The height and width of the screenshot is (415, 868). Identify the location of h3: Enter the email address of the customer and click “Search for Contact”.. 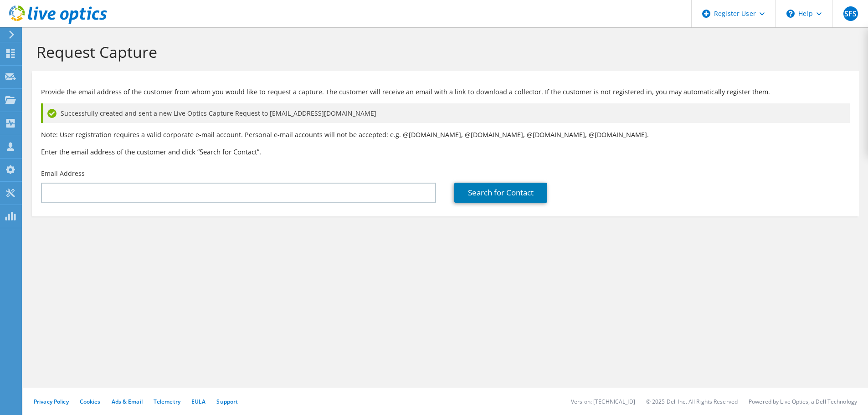
(445, 152).